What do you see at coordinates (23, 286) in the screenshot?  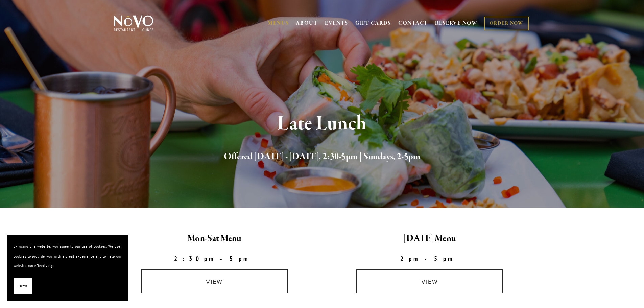 I see `button: Okay!` at bounding box center [23, 286].